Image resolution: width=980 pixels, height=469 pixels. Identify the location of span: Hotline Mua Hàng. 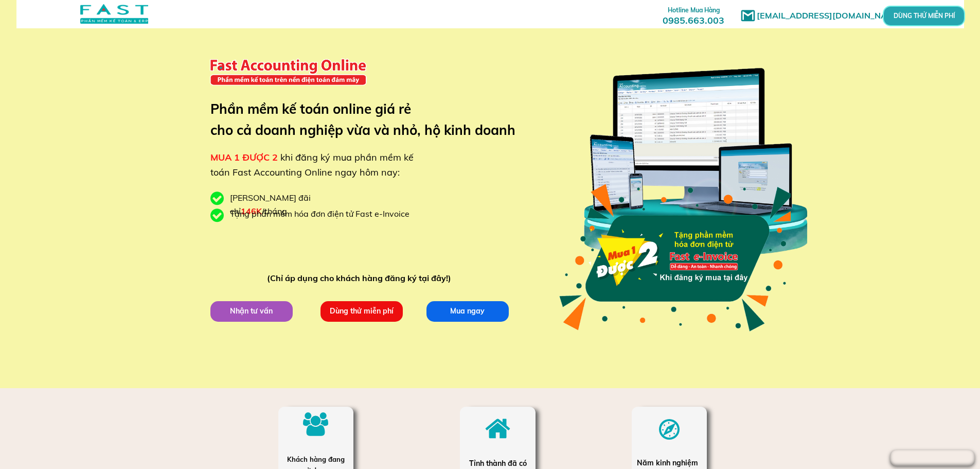
(693, 10).